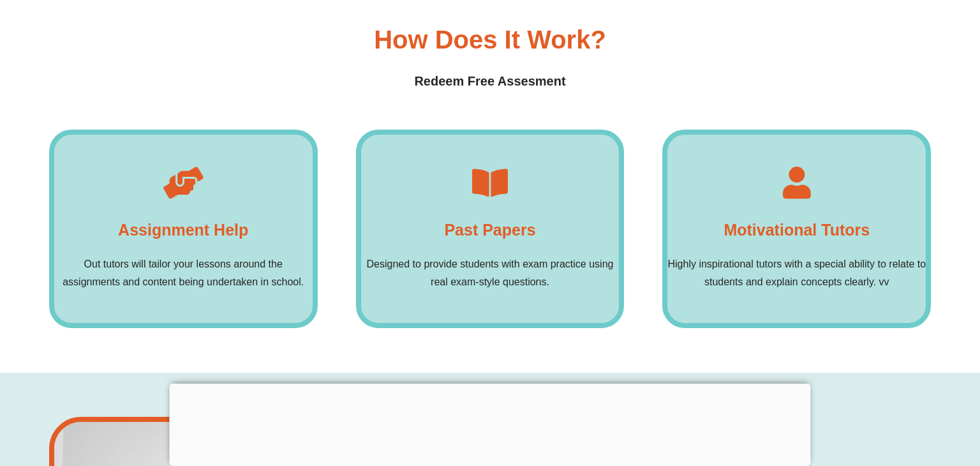 Image resolution: width=980 pixels, height=466 pixels. I want to click on h4: Redeem Free Assesment, so click(490, 81).